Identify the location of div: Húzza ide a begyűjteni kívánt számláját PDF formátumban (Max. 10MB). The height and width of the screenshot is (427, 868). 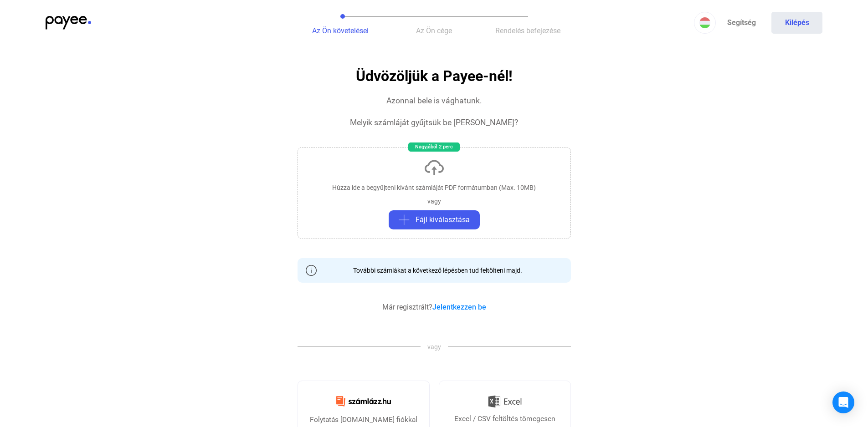
(434, 188).